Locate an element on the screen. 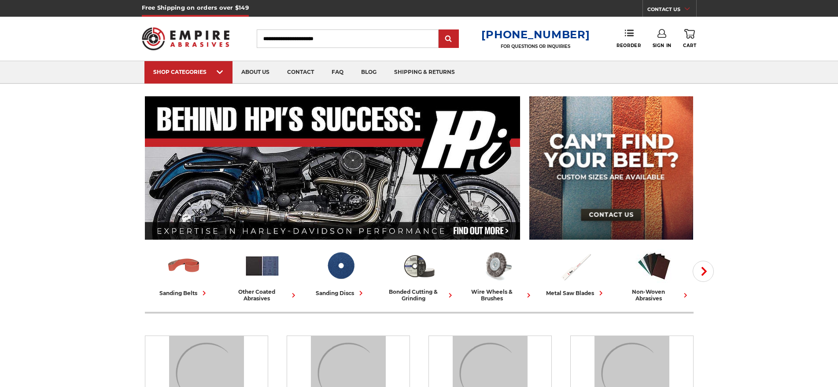 The width and height of the screenshot is (838, 387). a: wire wheels & brushes is located at coordinates (498, 275).